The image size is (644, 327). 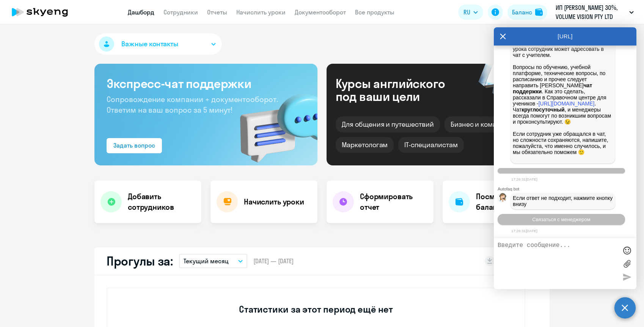 I want to click on h4: Добавить сотрудников, so click(x=162, y=202).